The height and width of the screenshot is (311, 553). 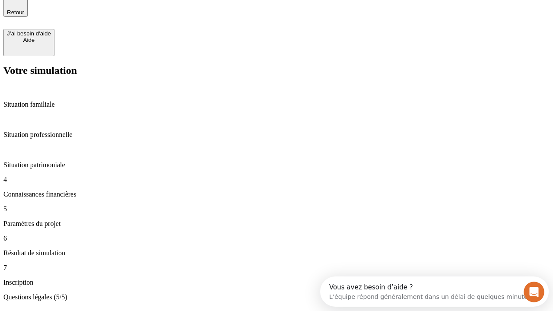 What do you see at coordinates (111, 19) in the screenshot?
I see `div: L’équipe répond généralement dans un délai de quelques minutes.` at bounding box center [111, 19].